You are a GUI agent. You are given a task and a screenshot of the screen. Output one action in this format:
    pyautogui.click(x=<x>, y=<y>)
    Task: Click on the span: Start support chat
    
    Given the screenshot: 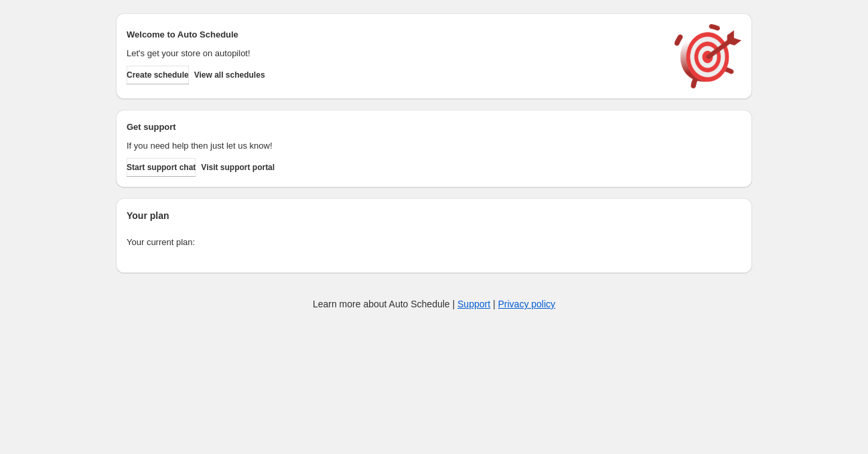 What is the action you would take?
    pyautogui.click(x=161, y=167)
    